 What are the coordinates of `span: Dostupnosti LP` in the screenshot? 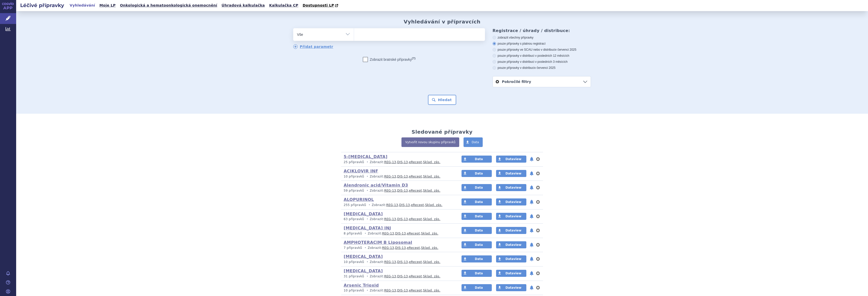 It's located at (318, 5).